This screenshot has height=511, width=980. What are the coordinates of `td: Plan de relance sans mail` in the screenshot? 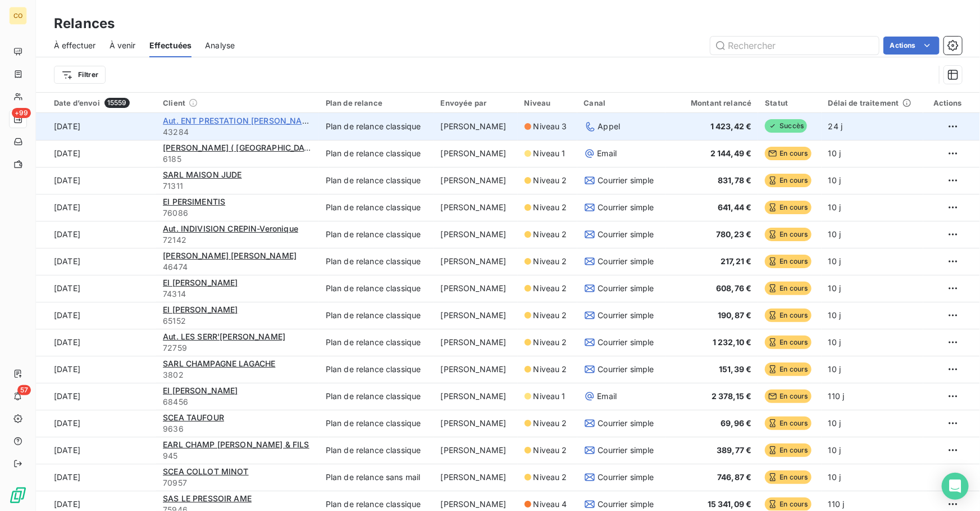 It's located at (377, 477).